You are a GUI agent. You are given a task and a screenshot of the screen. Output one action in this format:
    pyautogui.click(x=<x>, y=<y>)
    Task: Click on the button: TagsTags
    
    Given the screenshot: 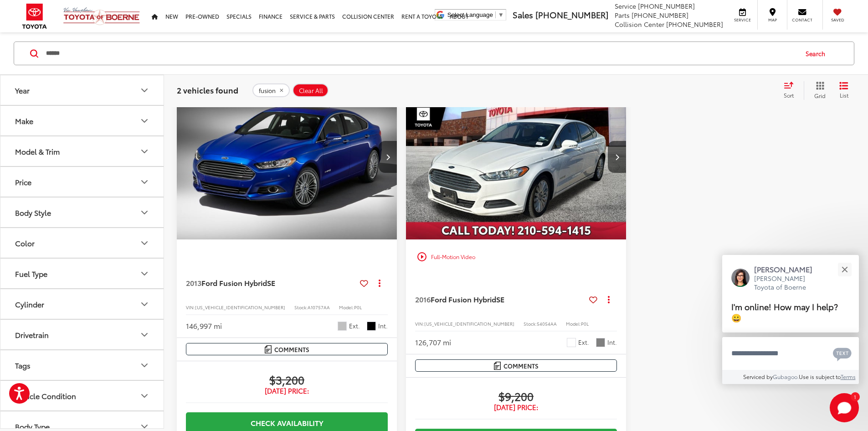 What is the action you would take?
    pyautogui.click(x=82, y=365)
    